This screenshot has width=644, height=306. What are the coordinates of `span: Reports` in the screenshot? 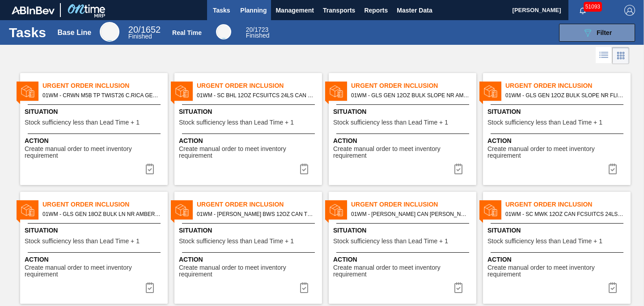 It's located at (375, 11).